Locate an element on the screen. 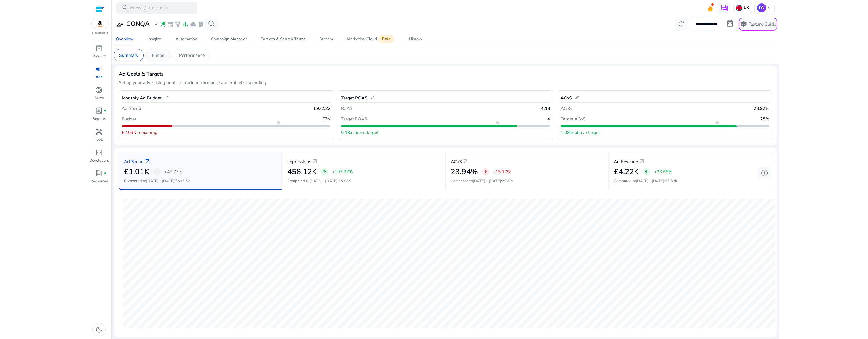  button: schoolFeature Guide is located at coordinates (758, 25).